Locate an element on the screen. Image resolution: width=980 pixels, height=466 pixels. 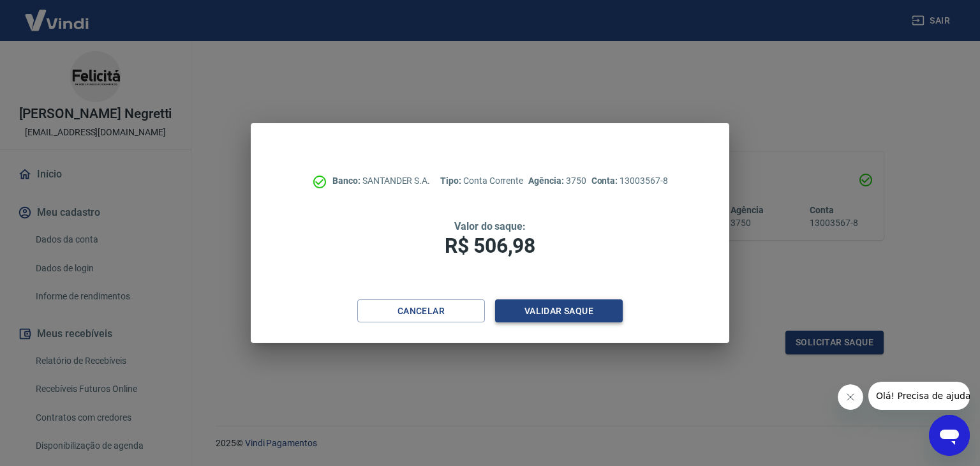
p: Conta Corrente is located at coordinates (482, 181).